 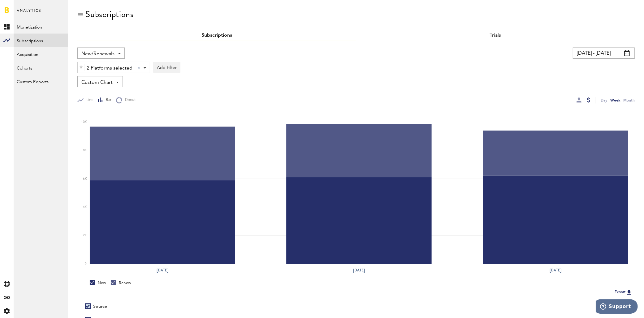 I want to click on span: Custom Chart, so click(x=97, y=82).